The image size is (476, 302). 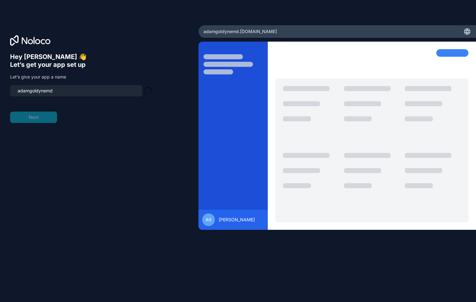 I want to click on p: Let’s give your app a name, so click(x=81, y=77).